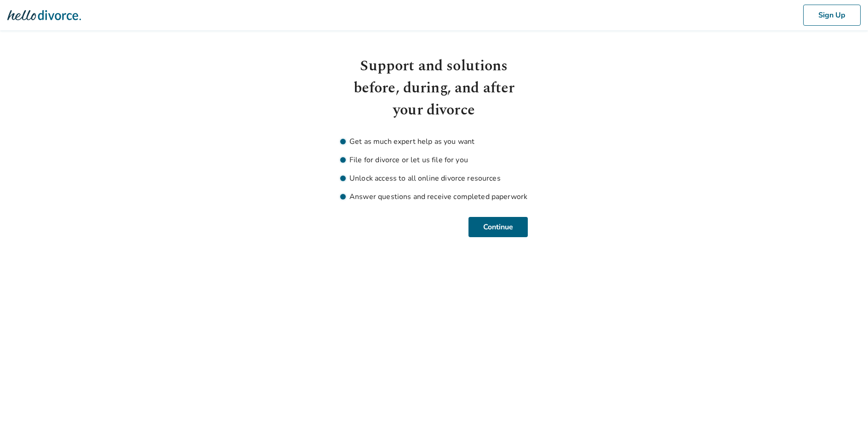  Describe the element at coordinates (434, 197) in the screenshot. I see `li: Answer questions and receive completed paperwork` at that location.